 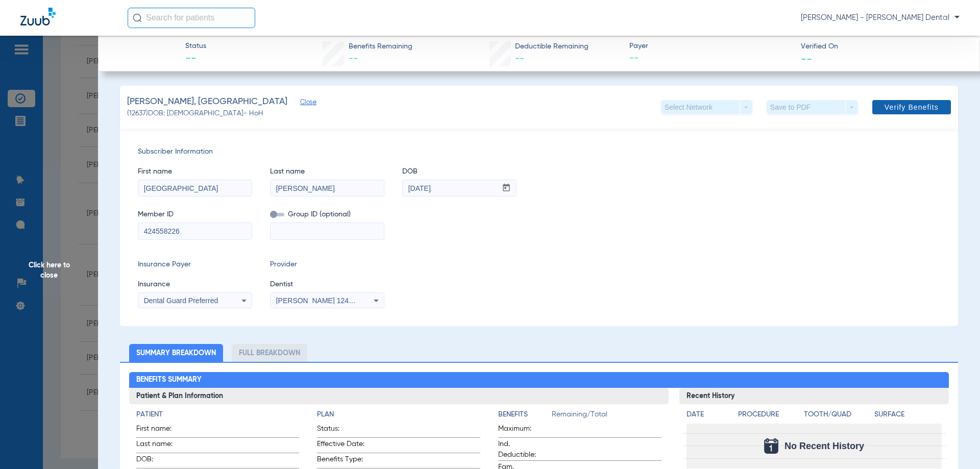 I want to click on h4: Plan, so click(x=399, y=414).